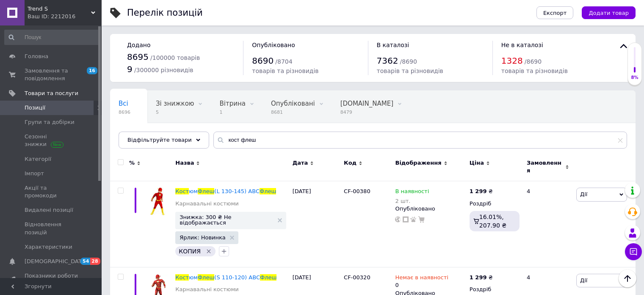 The width and height of the screenshot is (644, 295). What do you see at coordinates (556, 12) in the screenshot?
I see `button: Експорт` at bounding box center [556, 12].